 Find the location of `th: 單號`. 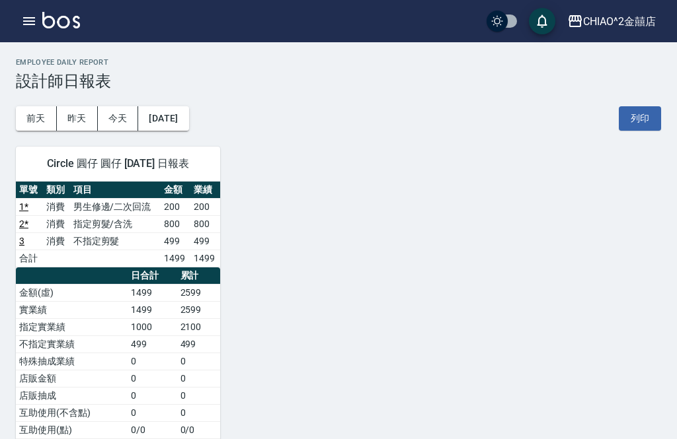

th: 單號 is located at coordinates (29, 190).